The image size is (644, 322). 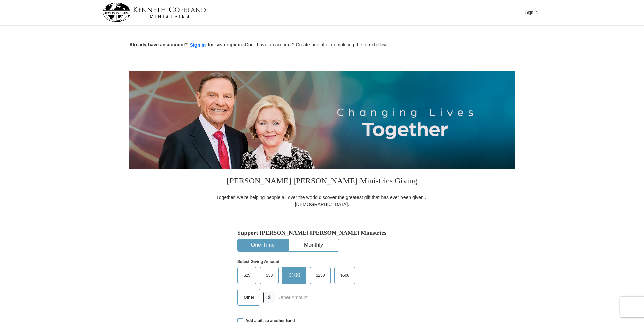 What do you see at coordinates (263, 245) in the screenshot?
I see `button: One-Time` at bounding box center [263, 245].